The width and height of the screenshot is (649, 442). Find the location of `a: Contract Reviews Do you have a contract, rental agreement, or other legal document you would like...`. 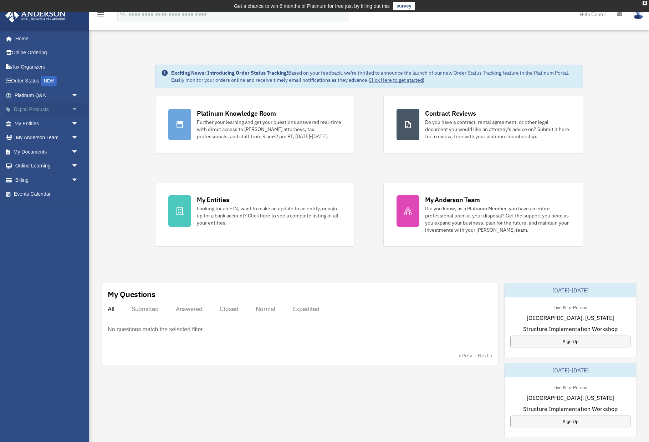

a: Contract Reviews Do you have a contract, rental agreement, or other legal document you would like... is located at coordinates (483, 124).